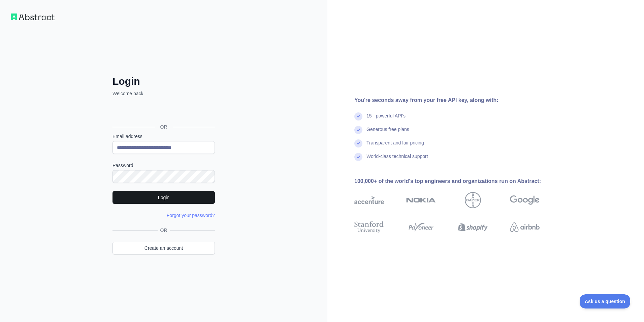 The height and width of the screenshot is (322, 644). I want to click on div: Transparent and fair pricing, so click(396, 146).